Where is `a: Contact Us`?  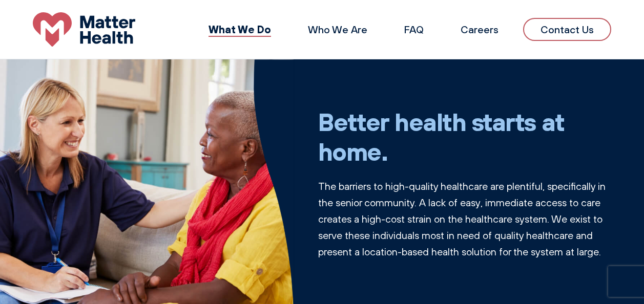 a: Contact Us is located at coordinates (567, 29).